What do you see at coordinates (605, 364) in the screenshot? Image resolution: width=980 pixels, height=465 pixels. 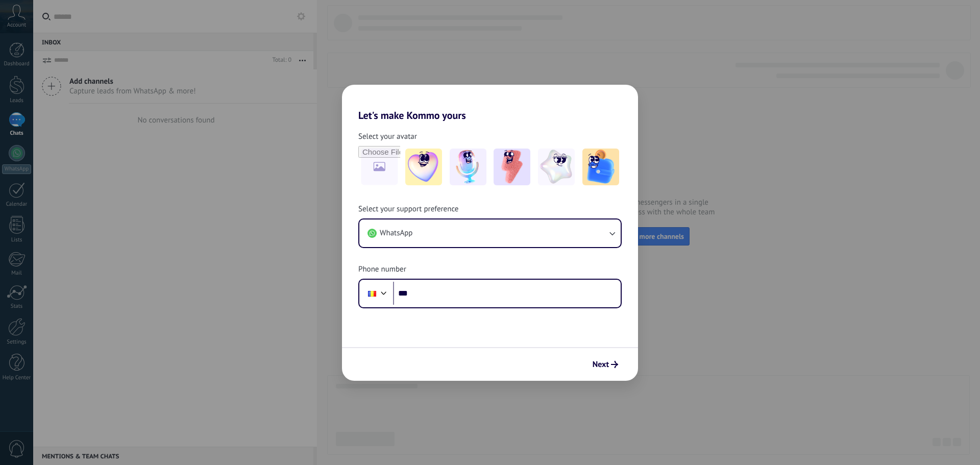 I see `button: Next` at bounding box center [605, 364].